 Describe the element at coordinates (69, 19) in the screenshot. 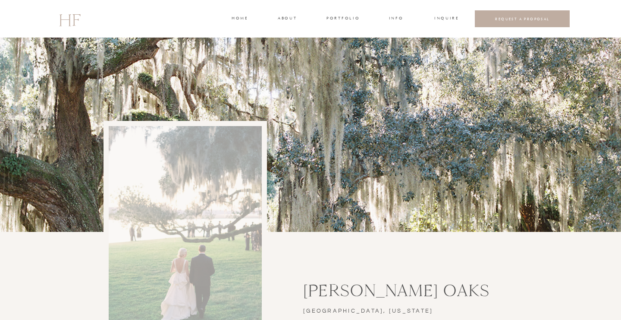

I see `h2: HF` at that location.